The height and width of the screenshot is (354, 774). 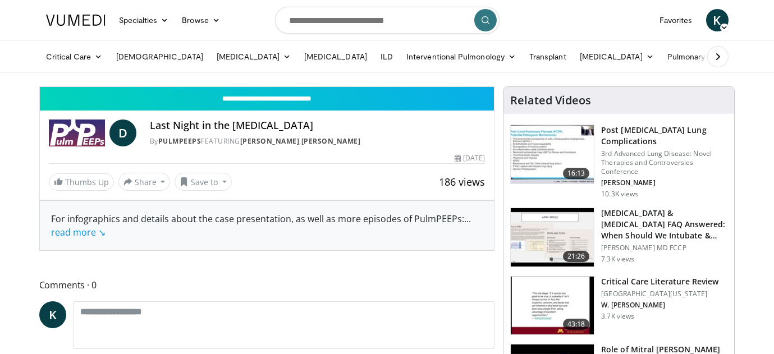 What do you see at coordinates (267, 226) in the screenshot?
I see `div: For infographics and details about the case presentation, as well as more episodes of PulmPEEPs:` at bounding box center [267, 226].